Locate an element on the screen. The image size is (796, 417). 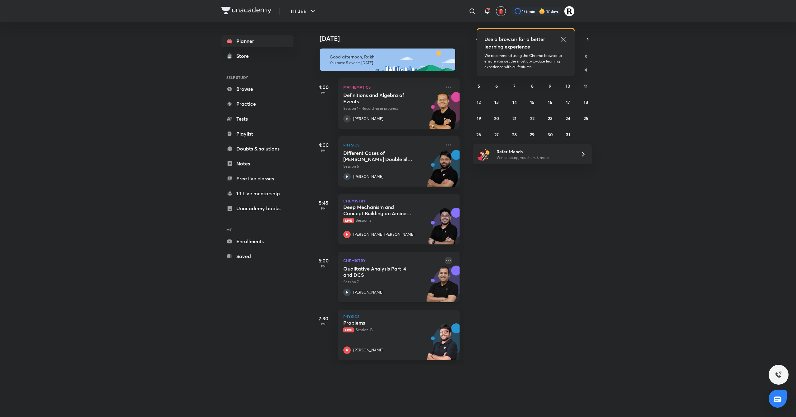
p: Session 13 is located at coordinates (392, 330).